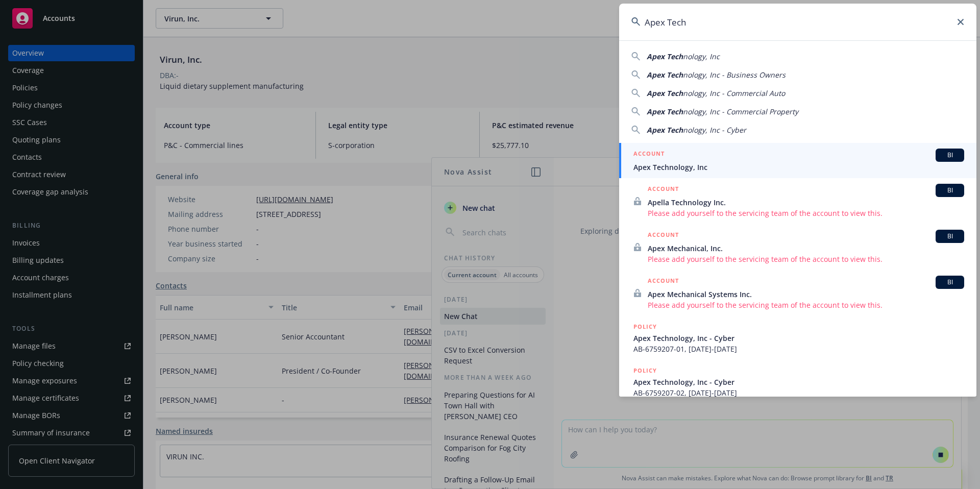 The height and width of the screenshot is (489, 980). What do you see at coordinates (734, 74) in the screenshot?
I see `span: nology, Inc - Business Owners` at bounding box center [734, 74].